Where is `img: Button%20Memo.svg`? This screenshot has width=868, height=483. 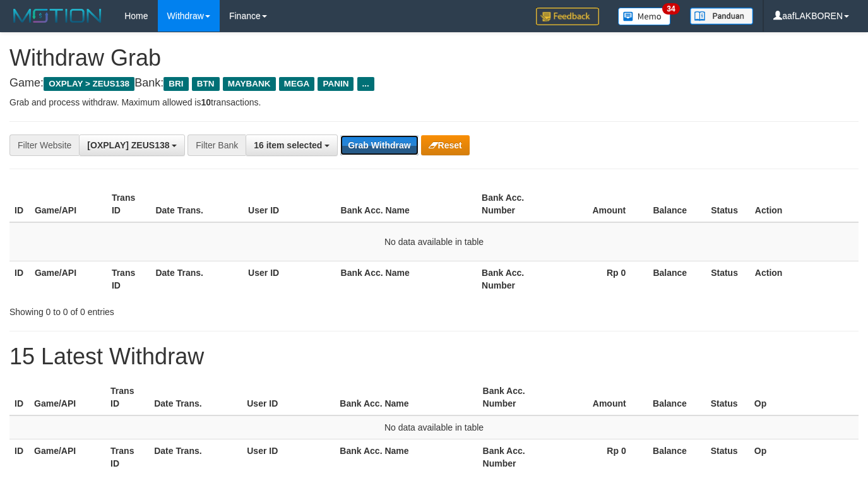 img: Button%20Memo.svg is located at coordinates (644, 17).